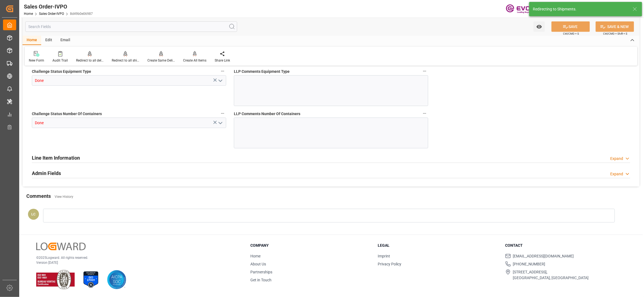 This screenshot has width=644, height=297. I want to click on img: ISO 27001 Certification, so click(91, 279).